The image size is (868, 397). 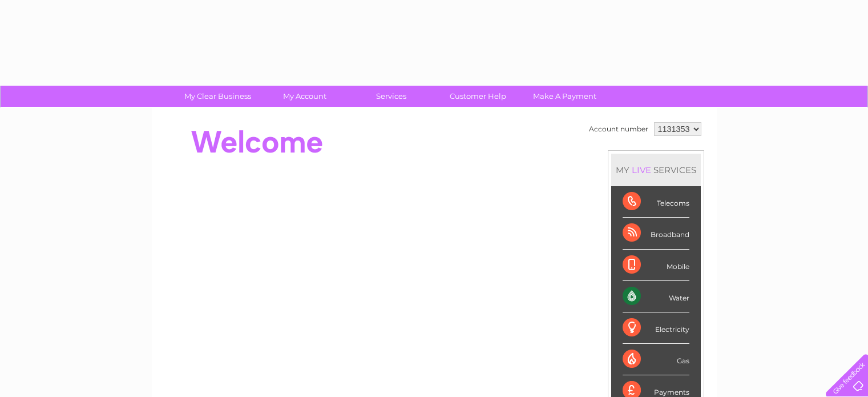 I want to click on div: Broadband, so click(x=656, y=233).